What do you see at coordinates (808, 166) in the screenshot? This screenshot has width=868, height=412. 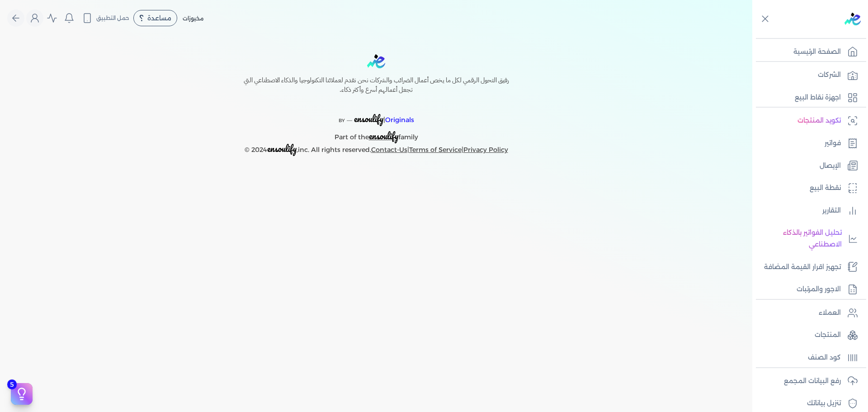 I see `a: الإيصال` at bounding box center [808, 166].